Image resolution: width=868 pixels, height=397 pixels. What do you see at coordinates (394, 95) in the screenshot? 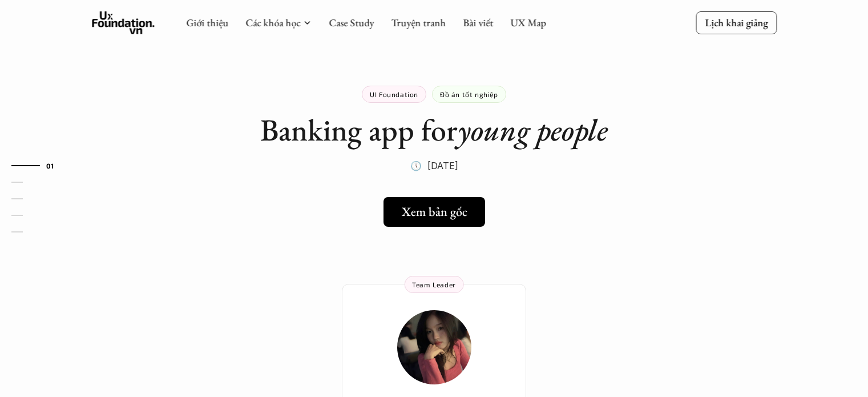
I see `p: UI Foundation` at bounding box center [394, 95].